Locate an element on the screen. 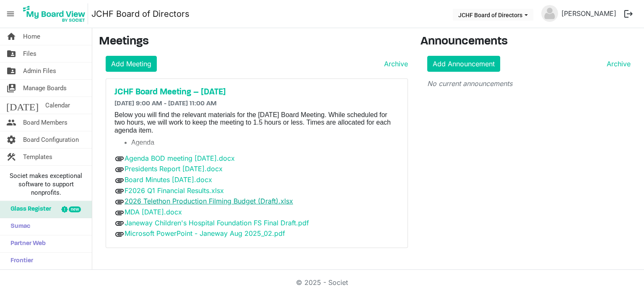  span: construction is located at coordinates (11, 157).